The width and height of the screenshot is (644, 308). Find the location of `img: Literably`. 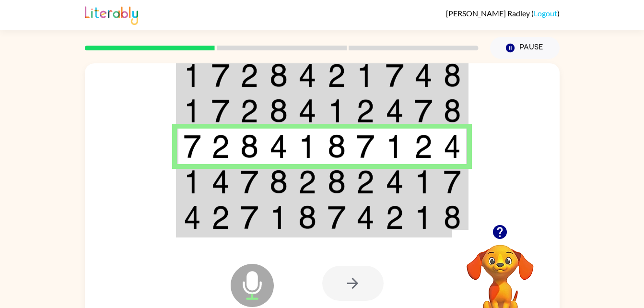

img: Literably is located at coordinates (111, 14).